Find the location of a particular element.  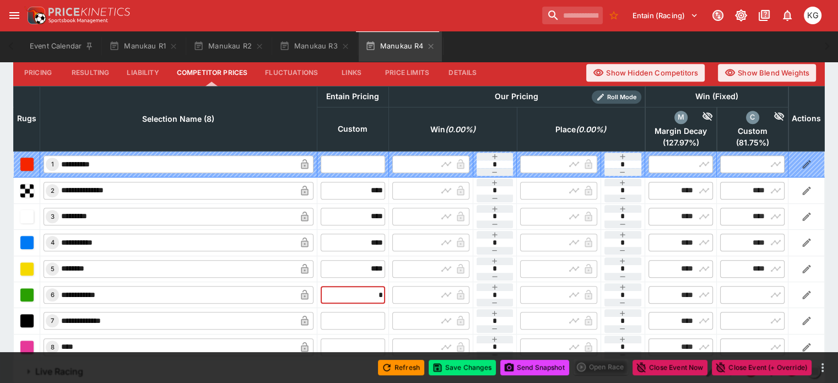

button: Save Changes is located at coordinates (462, 367).